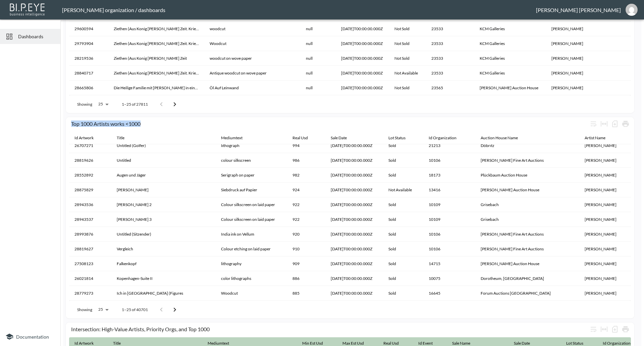  What do you see at coordinates (156, 88) in the screenshot?
I see `th: Die Heilige Familie mit Engeln in einer Waldlandschaft` at bounding box center [156, 88].